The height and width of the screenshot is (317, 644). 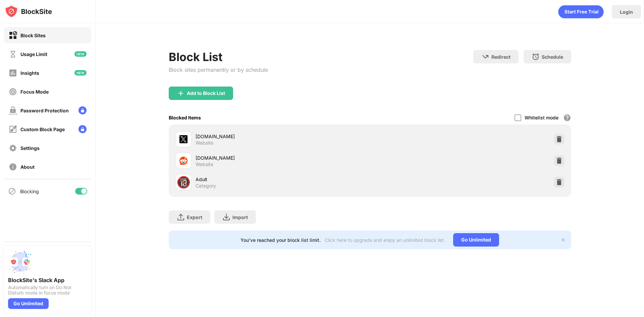 What do you see at coordinates (385, 240) in the screenshot?
I see `div: Click here to upgrade and enjoy an unlimited block list.` at bounding box center [385, 240].